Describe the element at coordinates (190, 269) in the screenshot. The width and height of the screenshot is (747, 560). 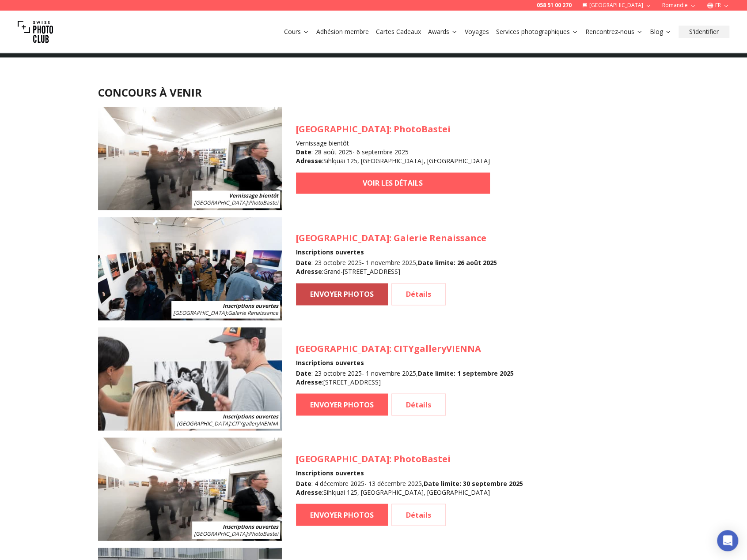
I see `img: SPC Photo Awards Genève: octobre 2025` at that location.